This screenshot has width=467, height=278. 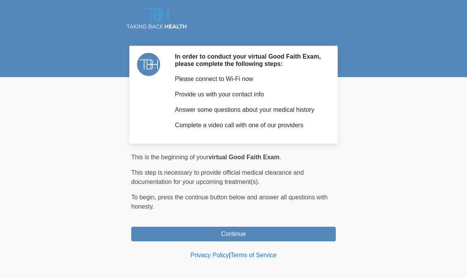 I want to click on p: Complete a video call with one of our providers, so click(x=249, y=125).